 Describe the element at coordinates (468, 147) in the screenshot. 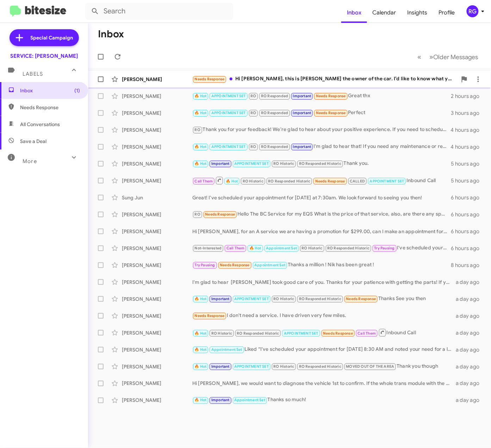

I see `div: 4 hours ago` at that location.